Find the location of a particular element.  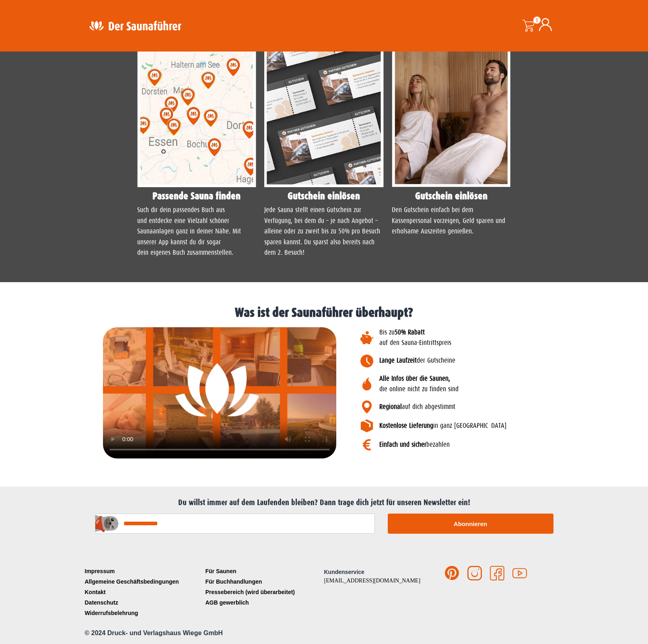

a: Widerrufsbelehrung is located at coordinates (143, 613).